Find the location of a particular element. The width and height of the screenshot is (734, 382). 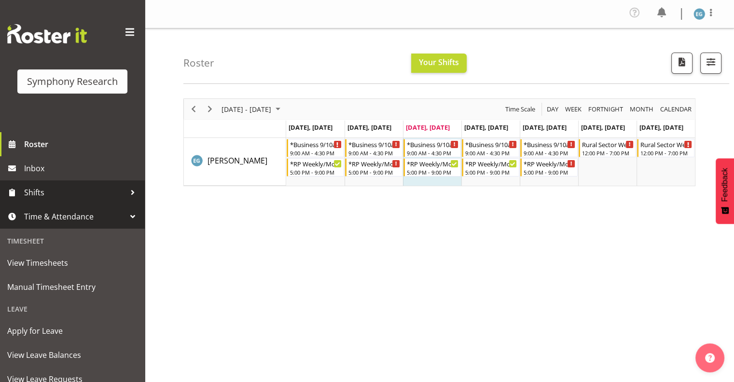

img: help-xxl-2.png is located at coordinates (710, 358).